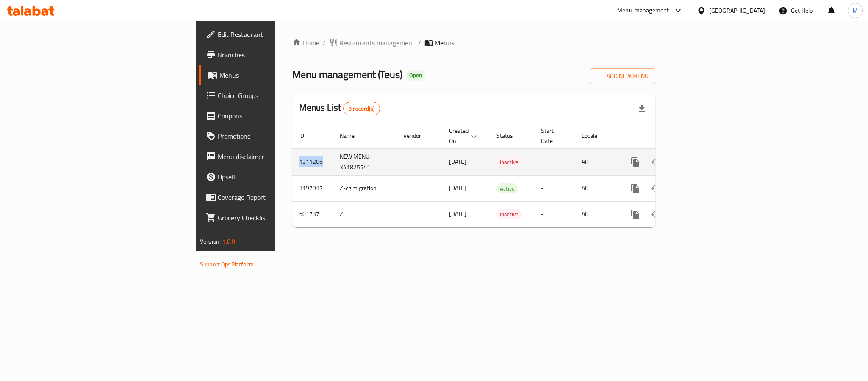  Describe the element at coordinates (270, 116) in the screenshot. I see `a: Coupons` at that location.